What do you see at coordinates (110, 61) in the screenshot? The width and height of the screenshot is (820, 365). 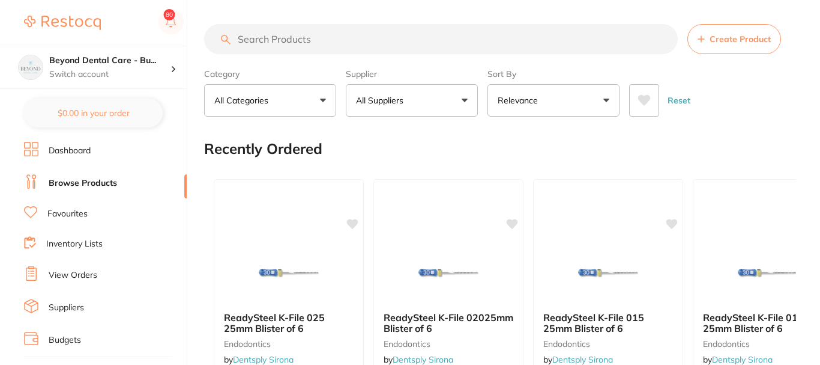 I see `h4: Beyond Dental Care - Burpengary` at bounding box center [110, 61].